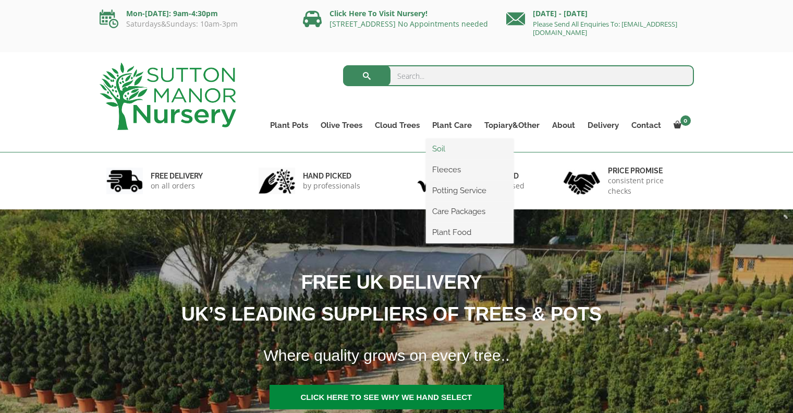  I want to click on a: Soil, so click(470, 149).